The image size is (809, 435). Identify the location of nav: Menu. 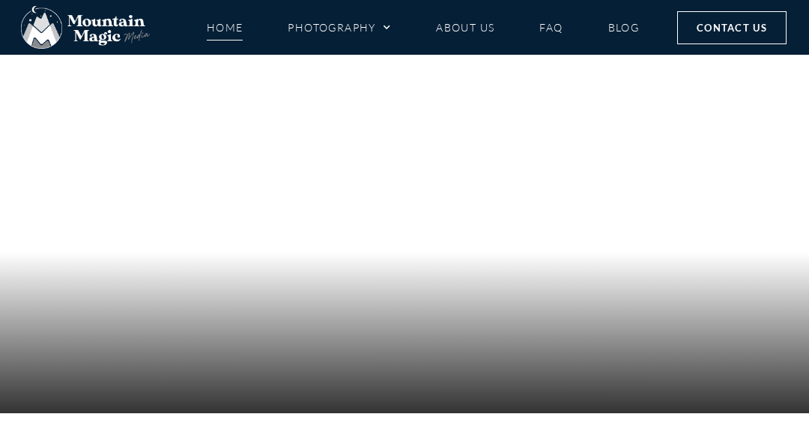
(423, 27).